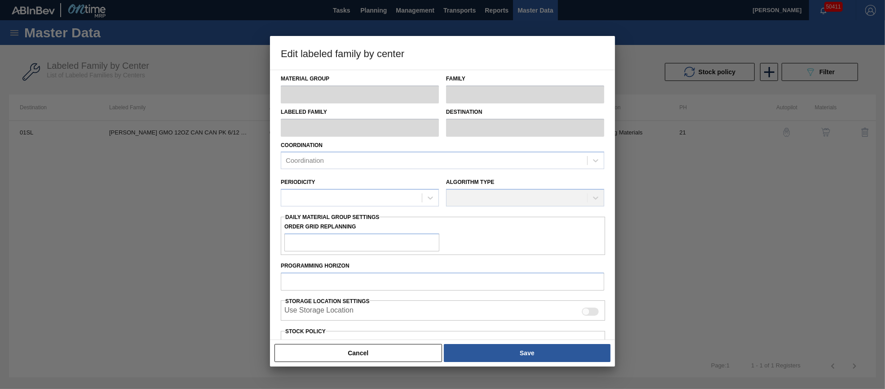 The height and width of the screenshot is (389, 885). Describe the element at coordinates (298, 182) in the screenshot. I see `label: Periodicity` at that location.